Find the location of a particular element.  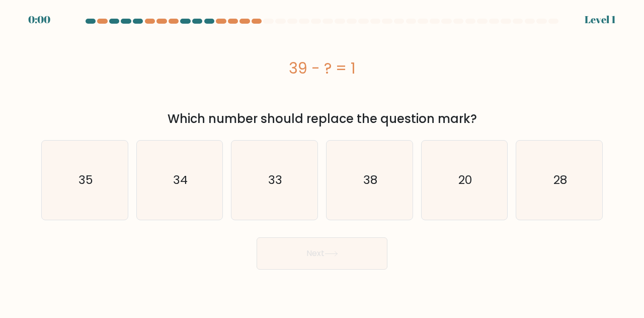

text: 38 is located at coordinates (370, 180).